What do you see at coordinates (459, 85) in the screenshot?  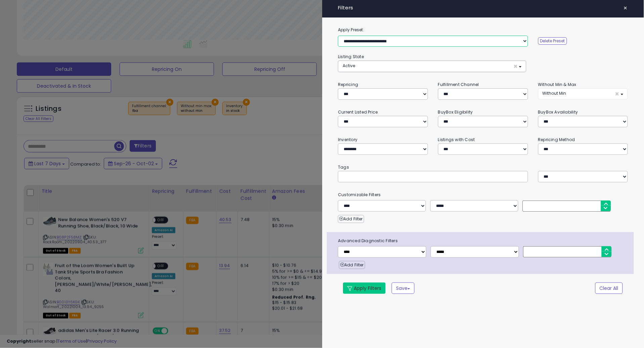 I see `small: Fulfillment Channel` at bounding box center [459, 85].